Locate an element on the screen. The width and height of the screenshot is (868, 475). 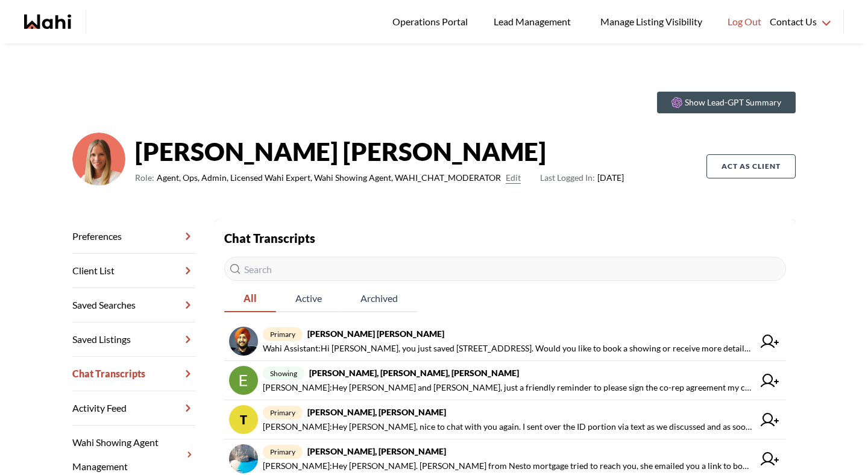
a: Activity Feed is located at coordinates (134, 408).